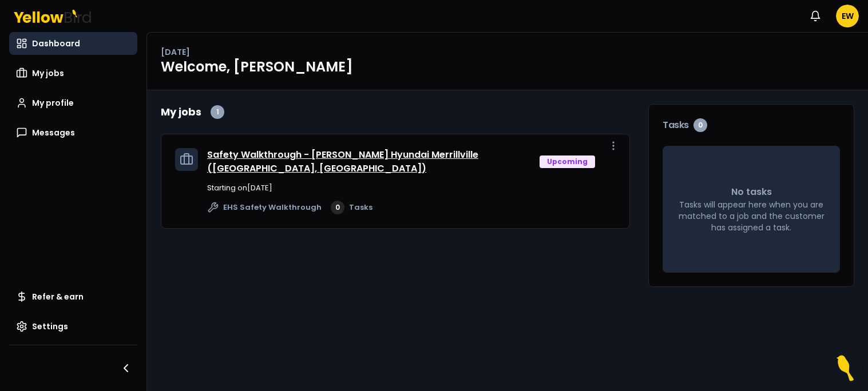 Image resolution: width=868 pixels, height=391 pixels. What do you see at coordinates (53, 132) in the screenshot?
I see `span: Messages` at bounding box center [53, 132].